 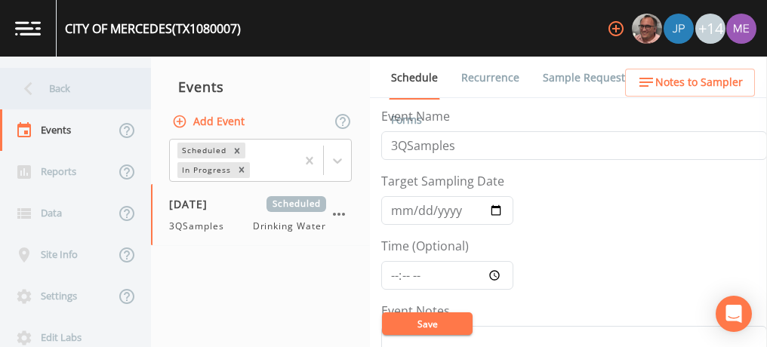 I want to click on button: Save, so click(x=428, y=324).